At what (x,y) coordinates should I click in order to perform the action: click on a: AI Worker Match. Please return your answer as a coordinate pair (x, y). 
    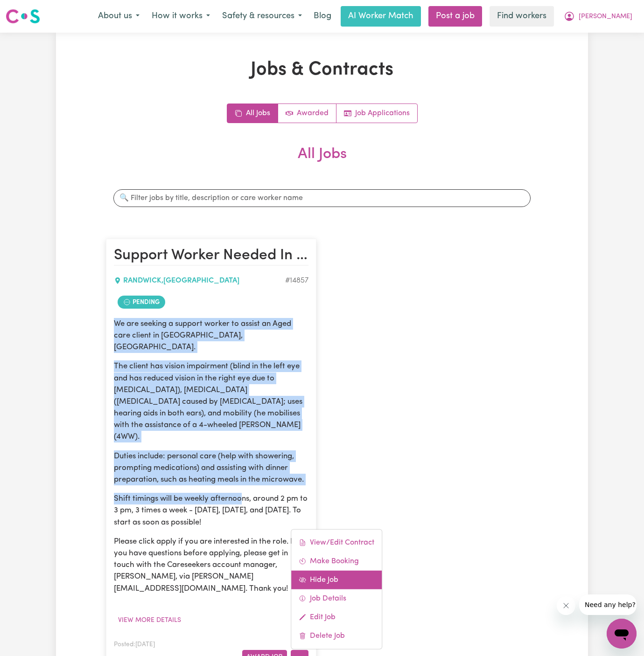
    Looking at the image, I should click on (380, 16).